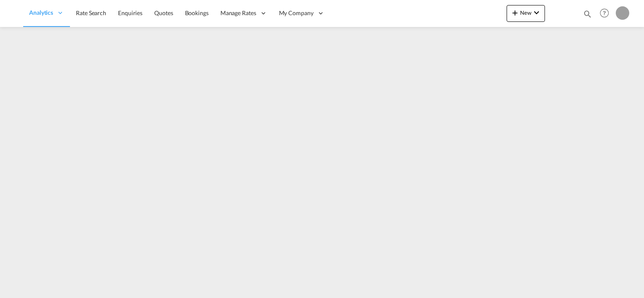 The image size is (644, 298). Describe the element at coordinates (605, 13) in the screenshot. I see `span: Help` at that location.